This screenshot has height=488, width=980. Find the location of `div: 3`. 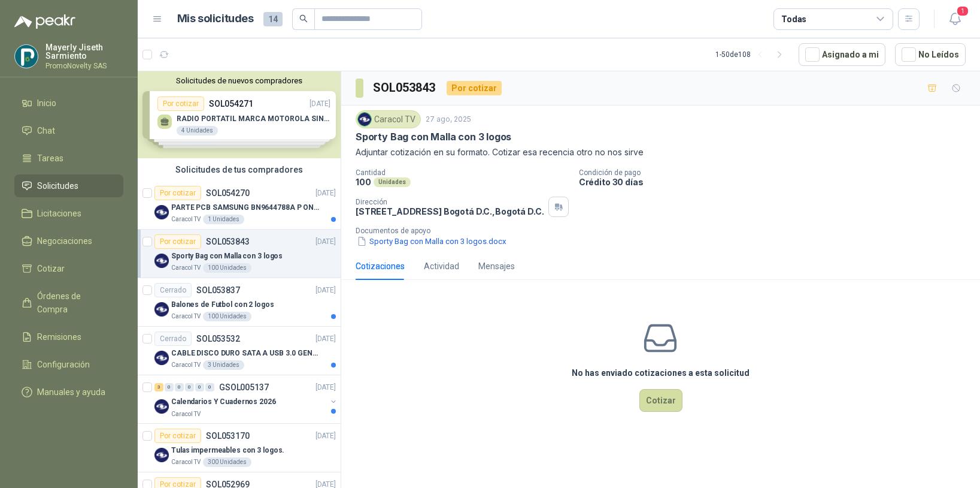

div: 3 is located at coordinates (159, 387).